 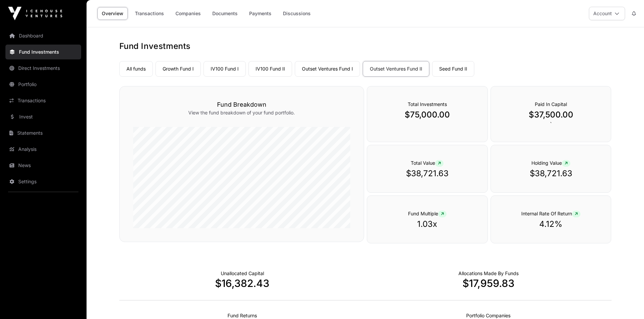 I want to click on a: Dashboard, so click(x=43, y=36).